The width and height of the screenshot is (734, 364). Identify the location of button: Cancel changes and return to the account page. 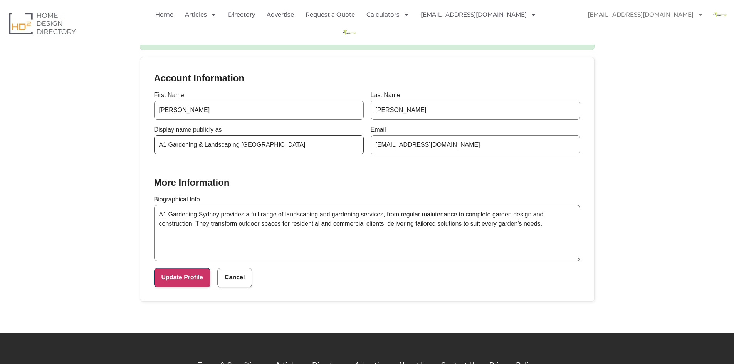
(235, 278).